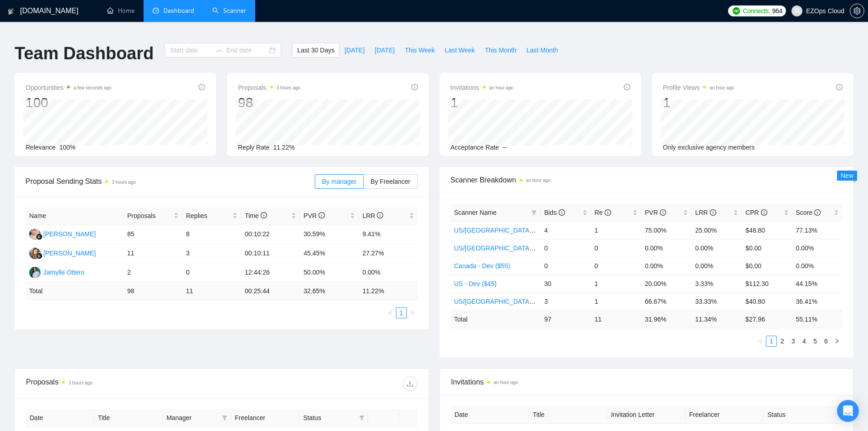 The height and width of the screenshot is (431, 868). Describe the element at coordinates (542, 50) in the screenshot. I see `span: Last Month` at that location.